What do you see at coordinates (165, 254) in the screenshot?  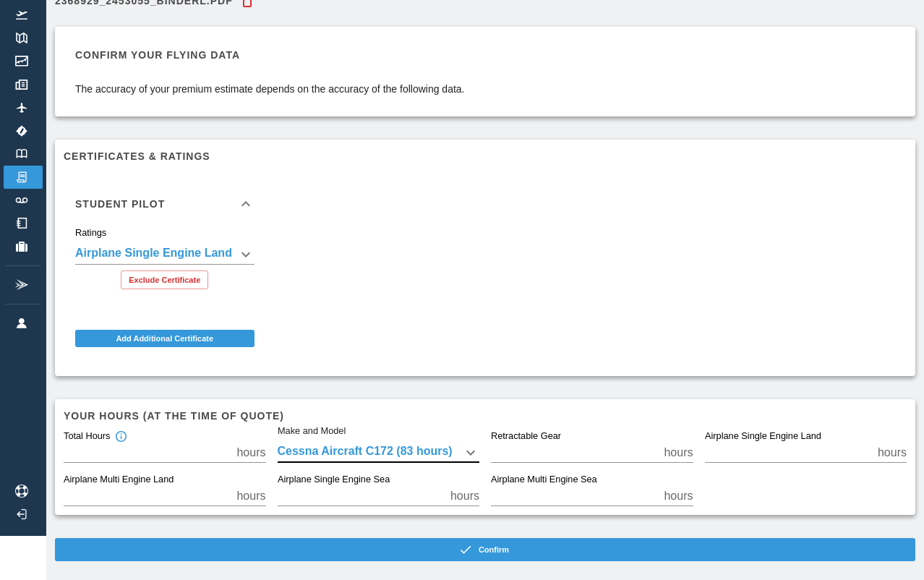 I see `div: Airplane Single Engine Land` at bounding box center [165, 254].